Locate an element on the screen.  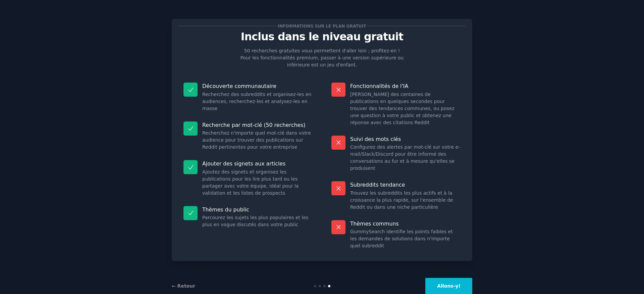
font: Configurez des alertes par mot-clé sur votre e-mail/Slack/Discord pour être informé des conversat... is located at coordinates (405, 158).